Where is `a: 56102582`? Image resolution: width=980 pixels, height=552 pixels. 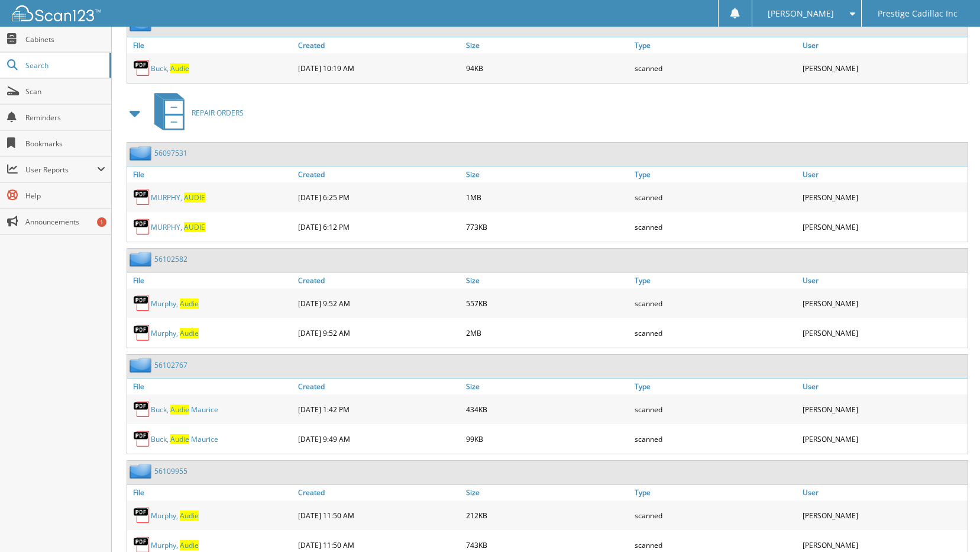
a: 56102582 is located at coordinates (171, 259).